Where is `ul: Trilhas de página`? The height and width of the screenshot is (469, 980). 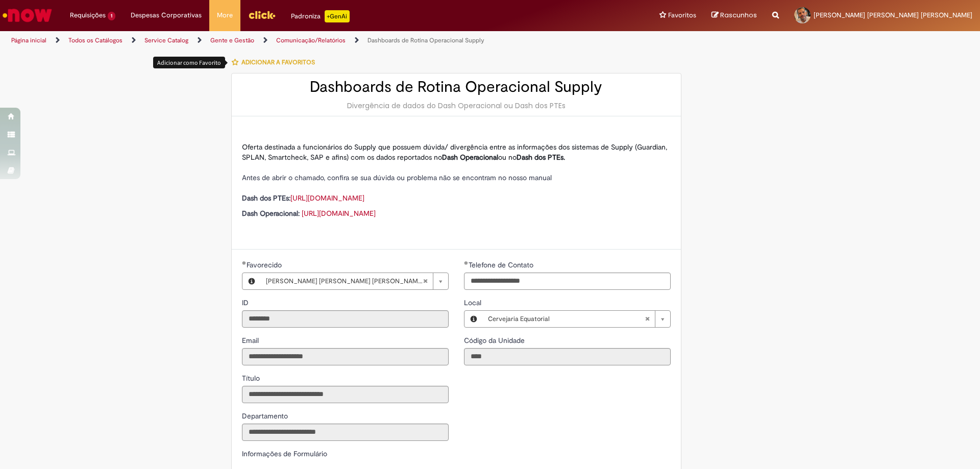
ul: Trilhas de página is located at coordinates (327, 41).